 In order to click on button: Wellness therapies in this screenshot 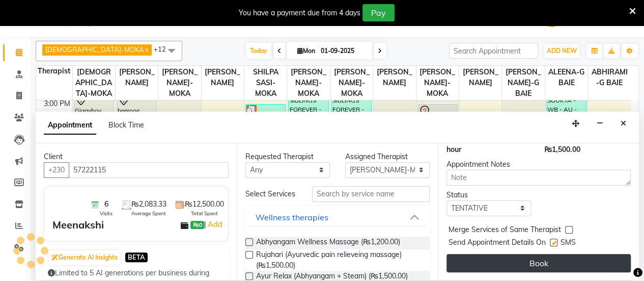, I will do `click(337, 217)`.